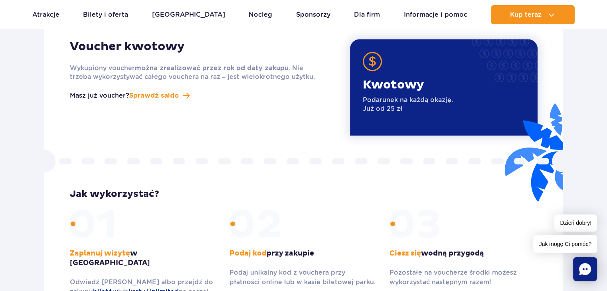  I want to click on p: Wykupiony voucher . Nie trzeba wykorzystywać całego vouchera na raz – jest wielokrotnego użytku., so click(197, 73).